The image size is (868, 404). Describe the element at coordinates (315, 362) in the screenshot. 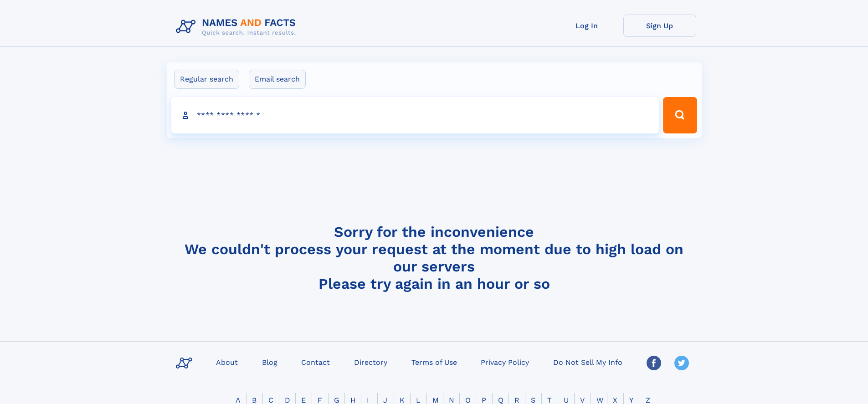

I see `a: Contact` at that location.